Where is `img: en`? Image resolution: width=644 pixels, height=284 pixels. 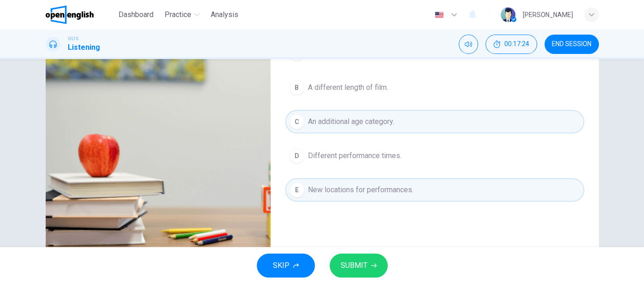
img: en is located at coordinates (439, 15).